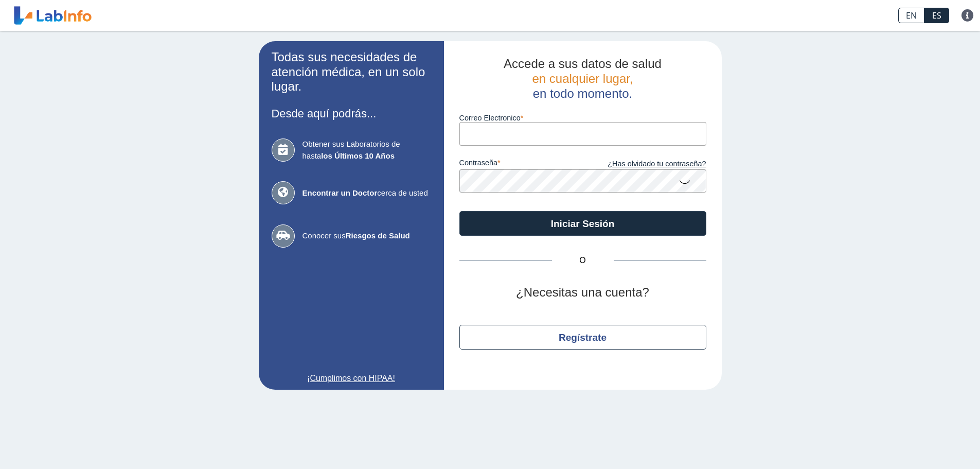 The width and height of the screenshot is (980, 469). Describe the element at coordinates (352, 72) in the screenshot. I see `h2: Todas sus necesidades de atención médica, en un solo lugar.` at that location.